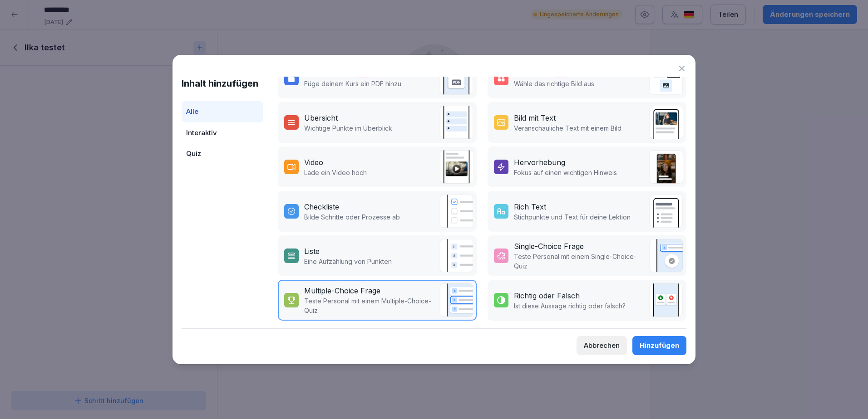  I want to click on div: Abbrechen, so click(601, 345).